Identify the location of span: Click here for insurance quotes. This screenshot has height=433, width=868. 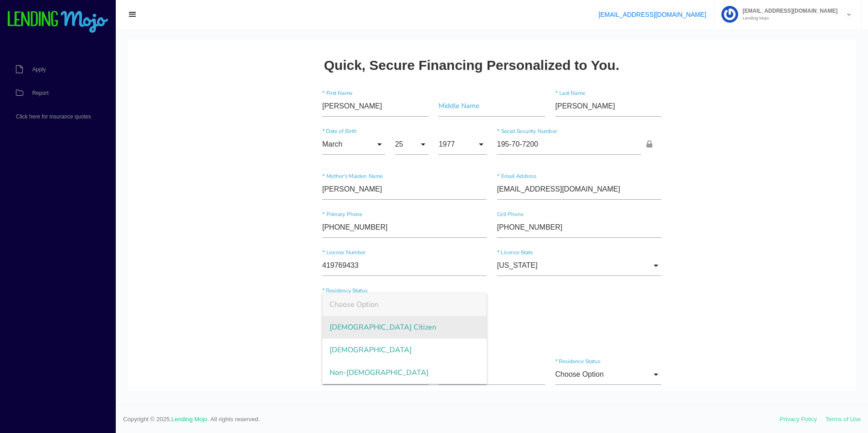
(53, 117).